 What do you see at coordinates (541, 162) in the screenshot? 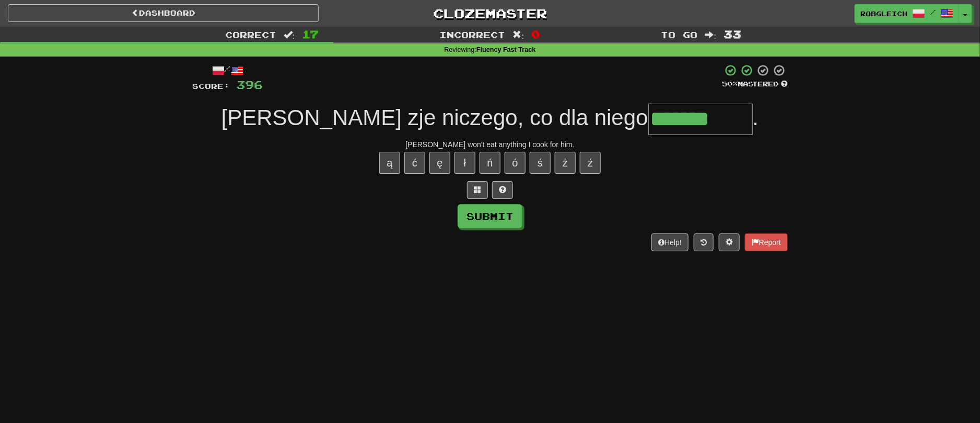
I see `button: ś` at bounding box center [541, 162].